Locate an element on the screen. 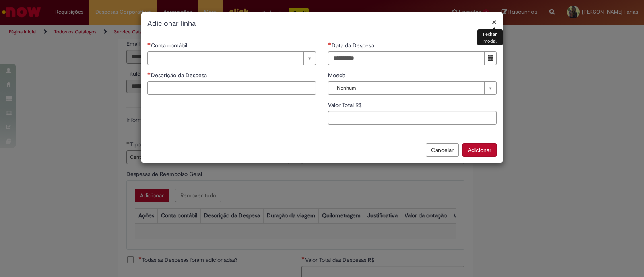 Image resolution: width=644 pixels, height=277 pixels. span: -- Nenhum -- is located at coordinates (405, 88).